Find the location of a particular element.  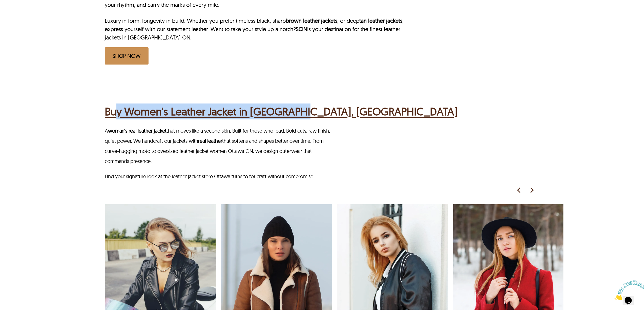

div: CloseChat attention grabber is located at coordinates (16, 12).